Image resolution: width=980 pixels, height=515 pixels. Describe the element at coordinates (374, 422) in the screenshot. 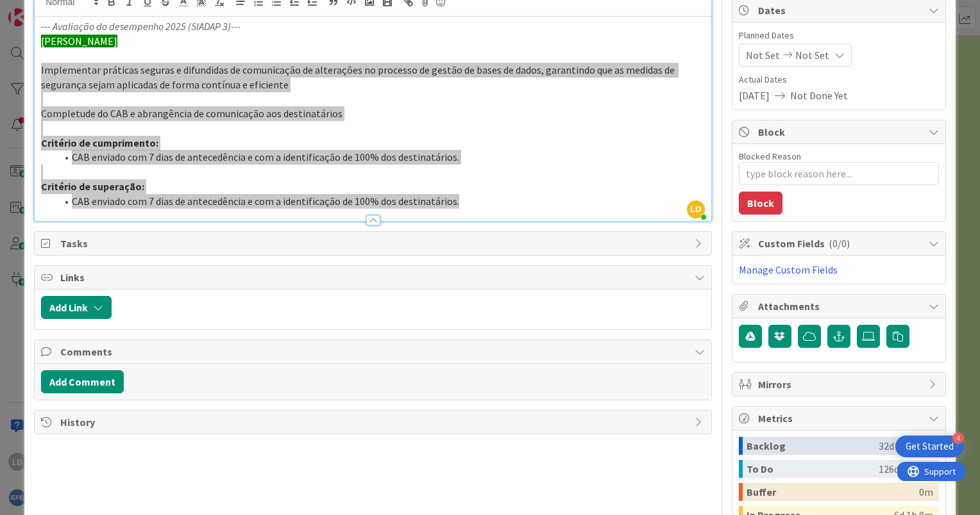

I see `span: History` at that location.